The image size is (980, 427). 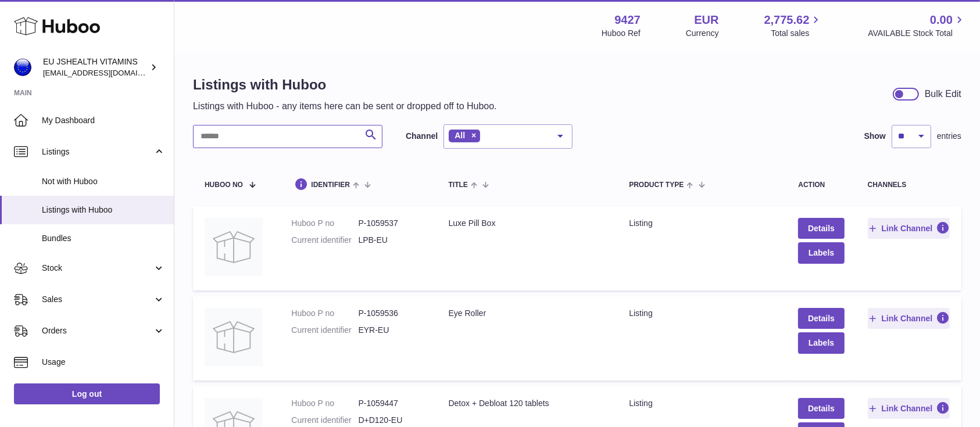 What do you see at coordinates (104, 120) in the screenshot?
I see `span: My Dashboard` at bounding box center [104, 120].